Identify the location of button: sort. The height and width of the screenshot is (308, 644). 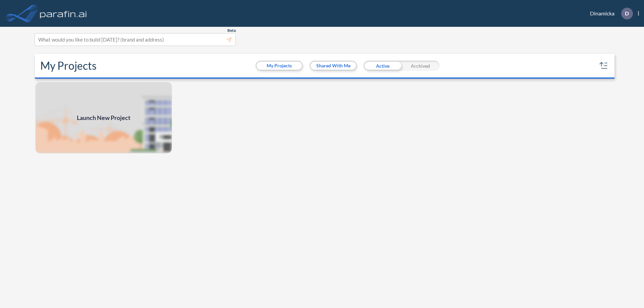
(604, 66).